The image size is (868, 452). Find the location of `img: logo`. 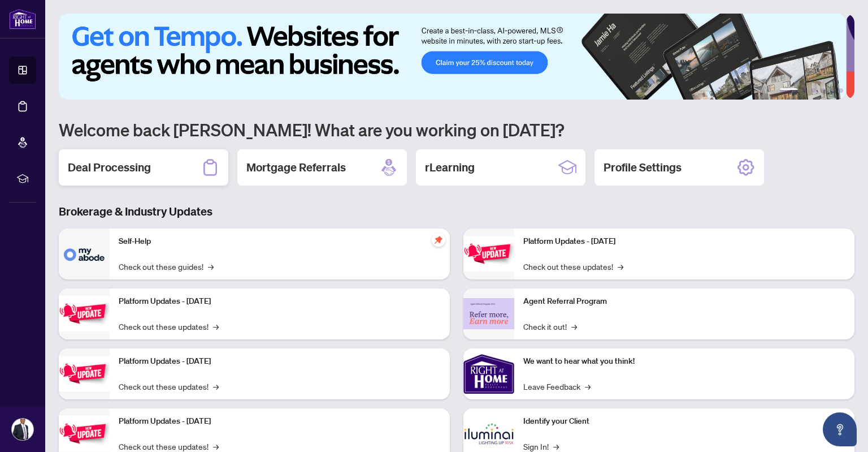

img: logo is located at coordinates (22, 18).